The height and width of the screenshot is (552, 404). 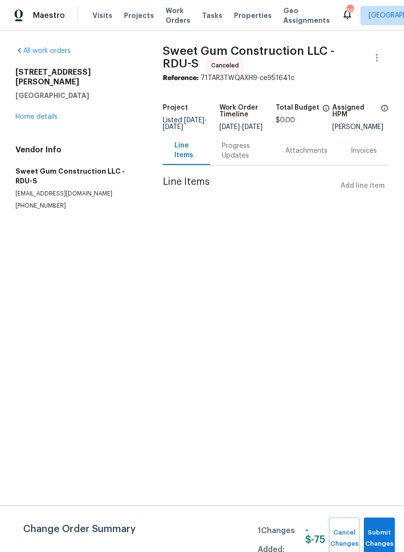 What do you see at coordinates (298, 108) in the screenshot?
I see `h5: Total Budget` at bounding box center [298, 108].